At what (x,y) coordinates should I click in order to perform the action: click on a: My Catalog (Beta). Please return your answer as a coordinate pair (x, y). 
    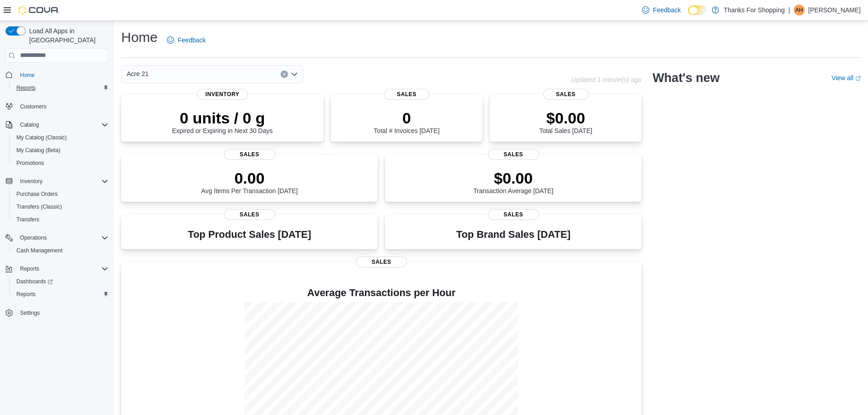
    Looking at the image, I should click on (38, 150).